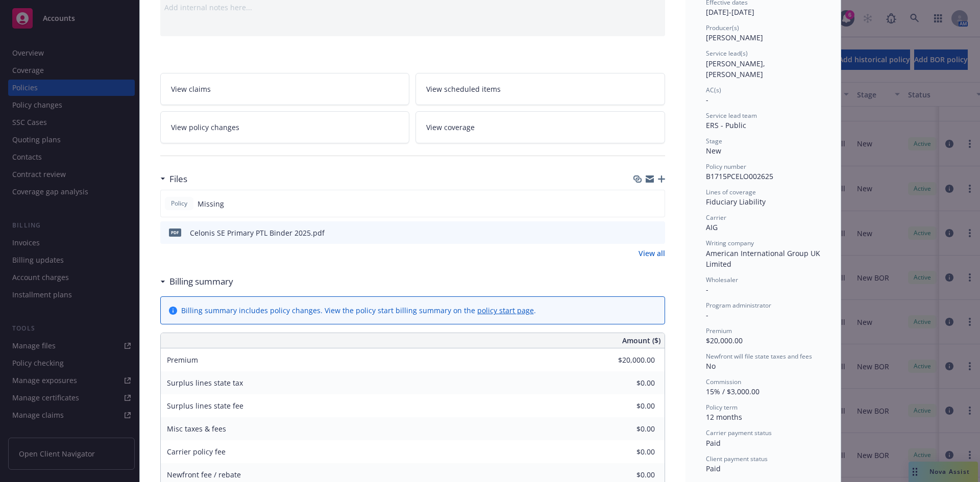 This screenshot has height=482, width=980. What do you see at coordinates (257, 232) in the screenshot?
I see `div: Celonis SE Primary PTL Binder 2025.pdf` at bounding box center [257, 232].